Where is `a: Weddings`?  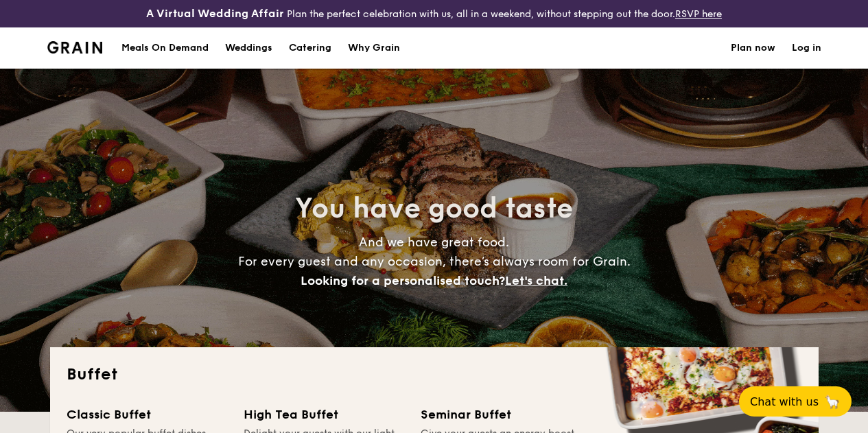
a: Weddings is located at coordinates (248, 48).